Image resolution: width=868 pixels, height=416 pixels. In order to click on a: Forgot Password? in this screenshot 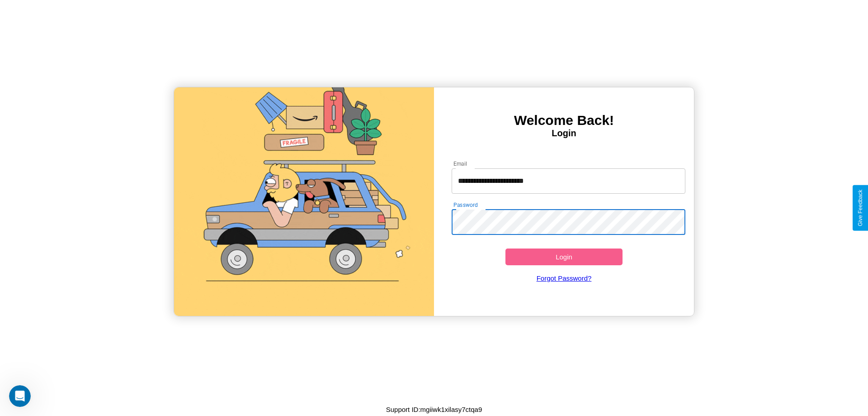, I will do `click(564, 278)`.